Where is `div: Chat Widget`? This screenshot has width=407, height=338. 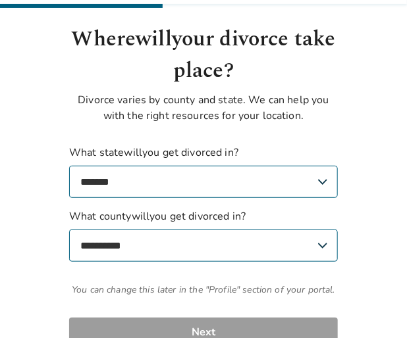
div: Chat Widget is located at coordinates (374, 307).